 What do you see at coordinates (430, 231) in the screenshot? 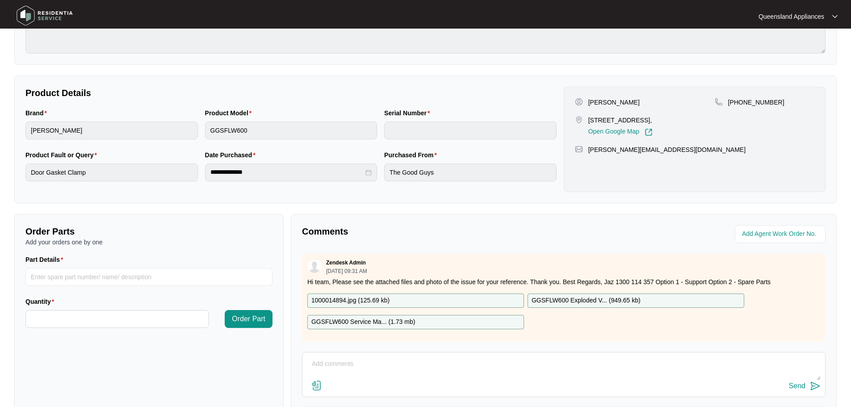
I see `p: Comments` at bounding box center [430, 231].